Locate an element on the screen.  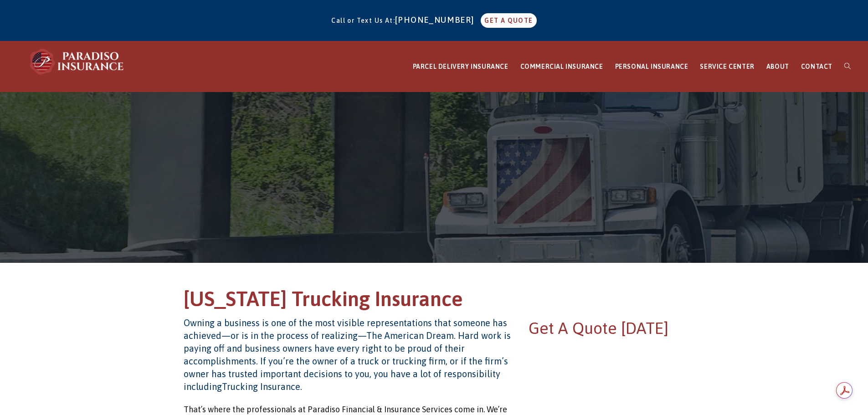
span: Call or Text Us At: is located at coordinates (363, 20).